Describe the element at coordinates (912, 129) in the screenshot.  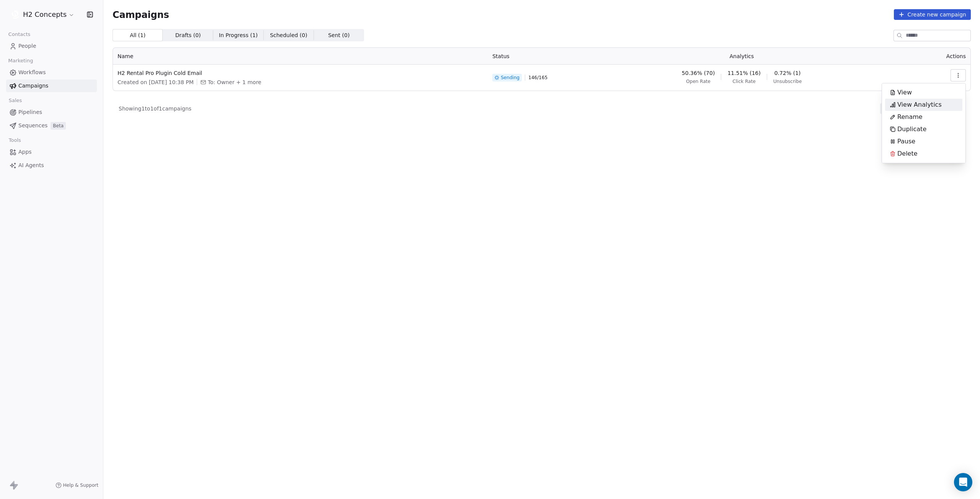
I see `span: Duplicate` at that location.